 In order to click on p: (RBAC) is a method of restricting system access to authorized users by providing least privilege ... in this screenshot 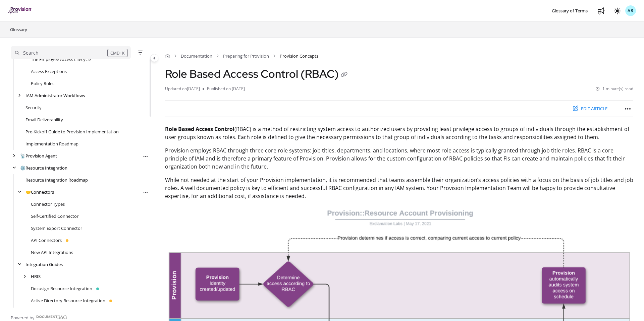, I will do `click(399, 133)`.